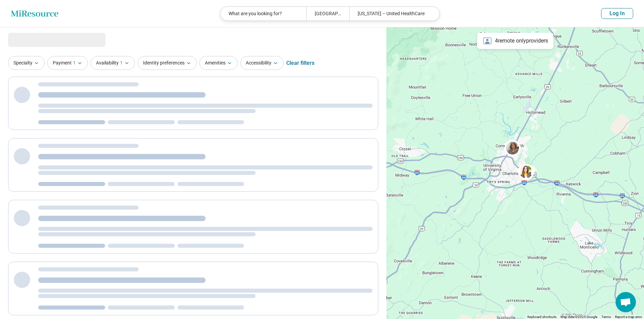 The width and height of the screenshot is (644, 319). What do you see at coordinates (37, 40) in the screenshot?
I see `span: Loading...` at bounding box center [37, 40].